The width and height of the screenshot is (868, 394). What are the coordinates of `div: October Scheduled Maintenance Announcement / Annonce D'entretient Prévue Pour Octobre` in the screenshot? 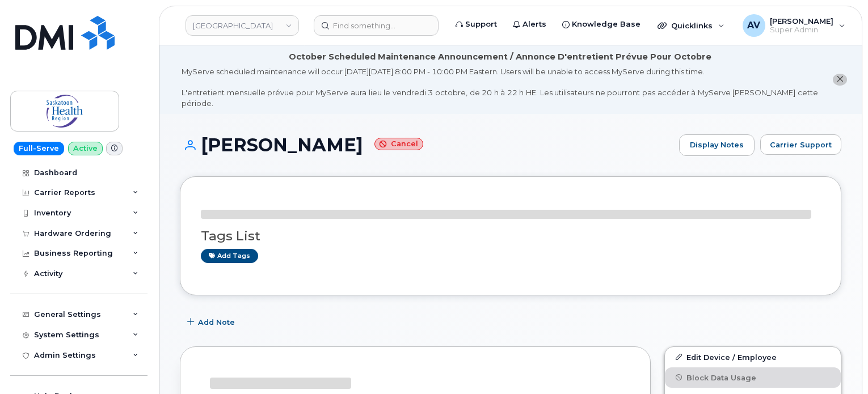 It's located at (500, 57).